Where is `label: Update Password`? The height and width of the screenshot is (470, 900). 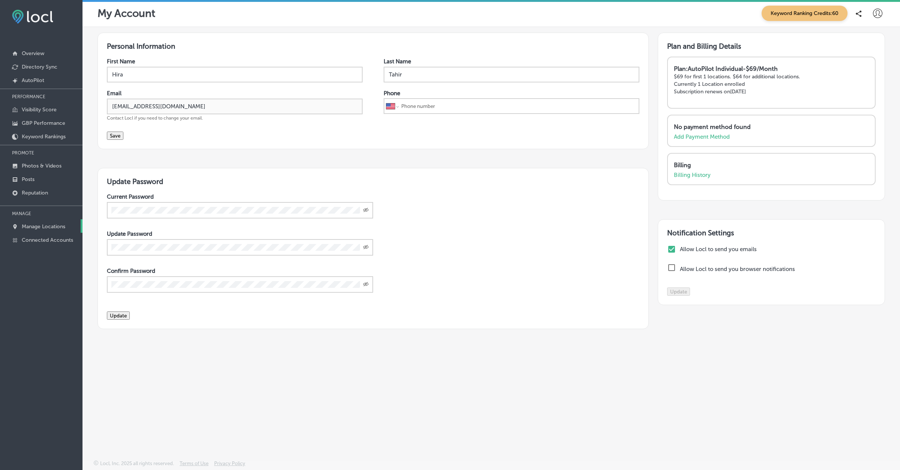 label: Update Password is located at coordinates (129, 234).